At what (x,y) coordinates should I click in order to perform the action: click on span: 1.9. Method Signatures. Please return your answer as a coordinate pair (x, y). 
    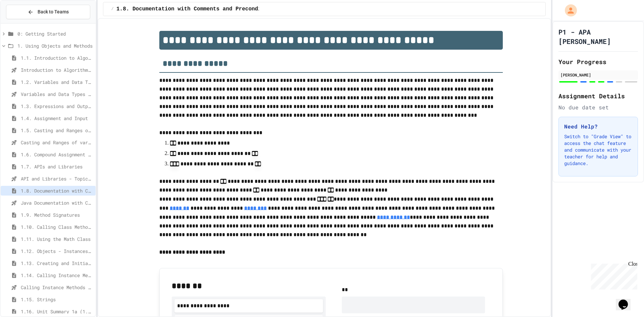
    Looking at the image, I should click on (56, 215).